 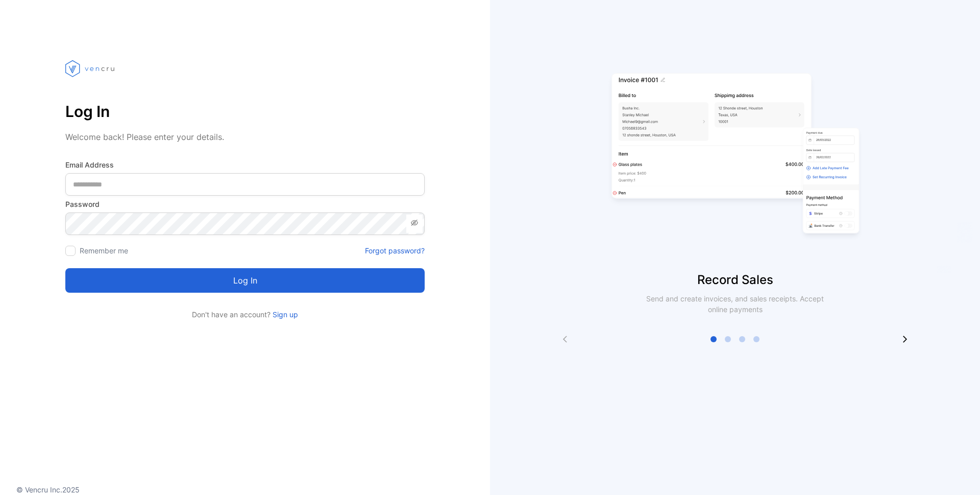 I want to click on p: Send and create invoices, and sales receipts. Accept online payments, so click(x=735, y=304).